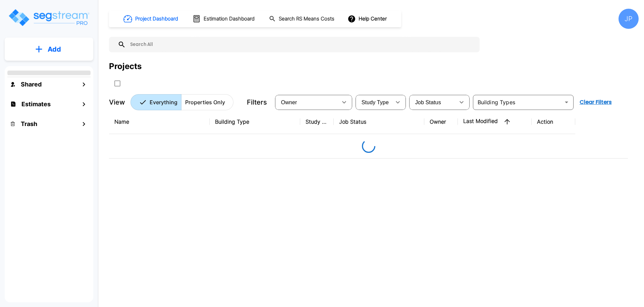 Image resolution: width=644 pixels, height=307 pixels. What do you see at coordinates (31, 84) in the screenshot?
I see `h1: Shared` at bounding box center [31, 84].